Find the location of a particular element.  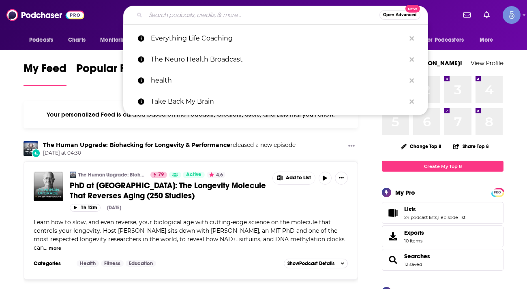

span: Active is located at coordinates (194, 175).